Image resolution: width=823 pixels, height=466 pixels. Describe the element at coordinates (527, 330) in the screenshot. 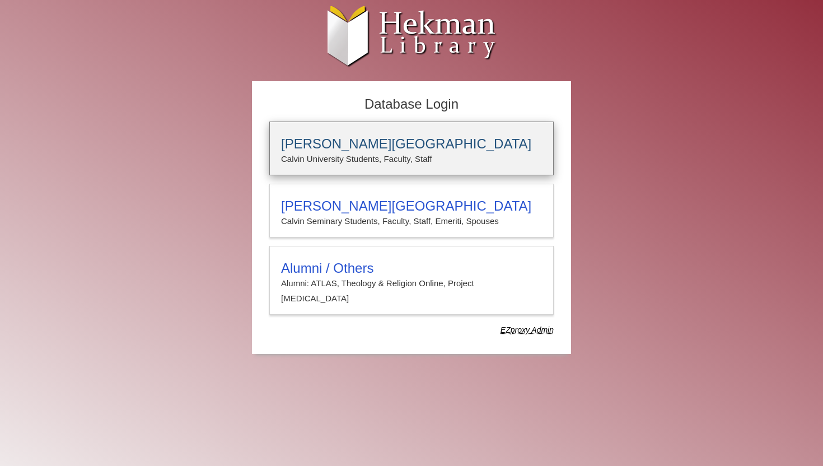

I see `dfn: Use Alumni login` at that location.